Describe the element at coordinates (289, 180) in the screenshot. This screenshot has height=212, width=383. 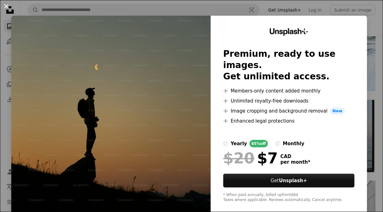
I see `button: GetUnsplash+` at that location.